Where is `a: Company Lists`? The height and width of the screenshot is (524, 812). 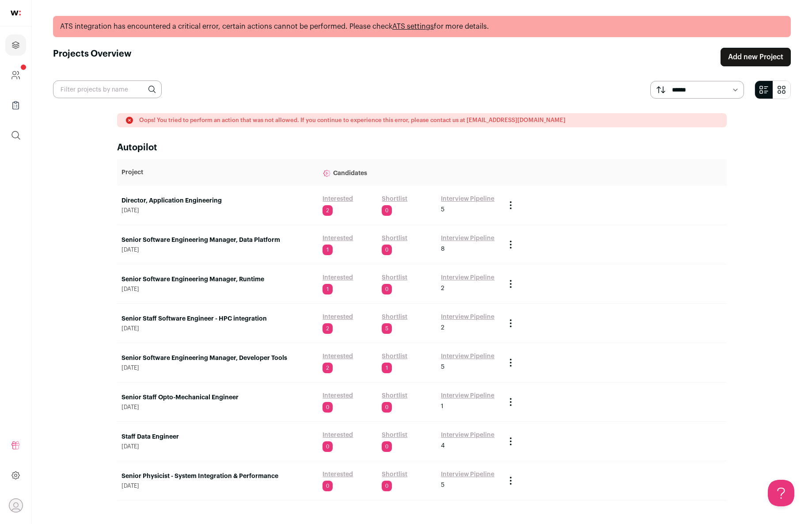 a: Company Lists is located at coordinates (16, 105).